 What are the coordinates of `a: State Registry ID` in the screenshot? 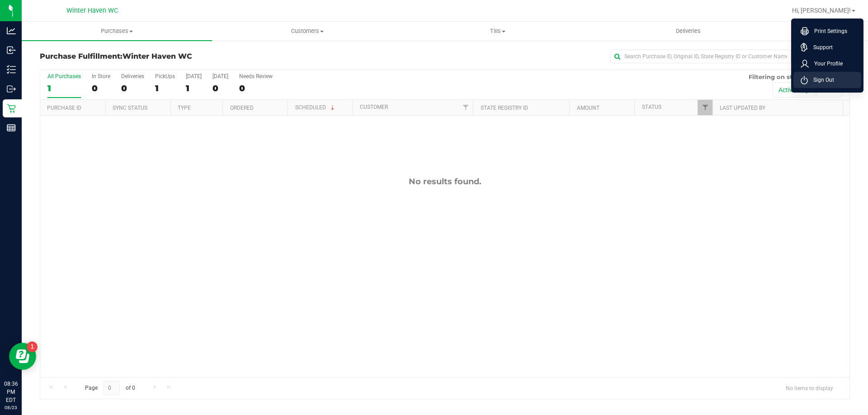 It's located at (504, 108).